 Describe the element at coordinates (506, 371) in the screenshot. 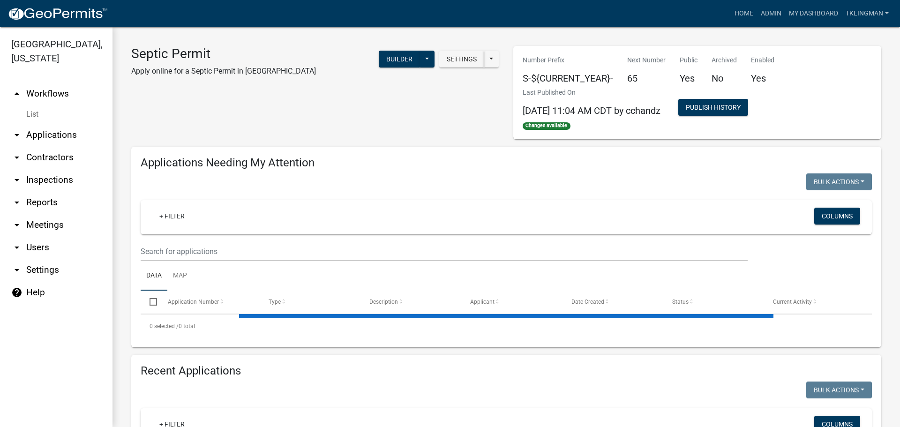

I see `h4: Recent Applications` at that location.